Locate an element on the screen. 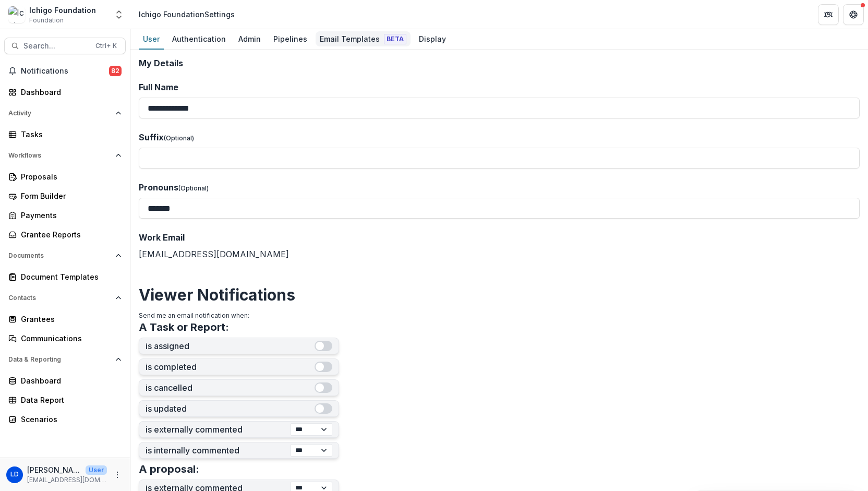  span: 82 is located at coordinates (116, 71).